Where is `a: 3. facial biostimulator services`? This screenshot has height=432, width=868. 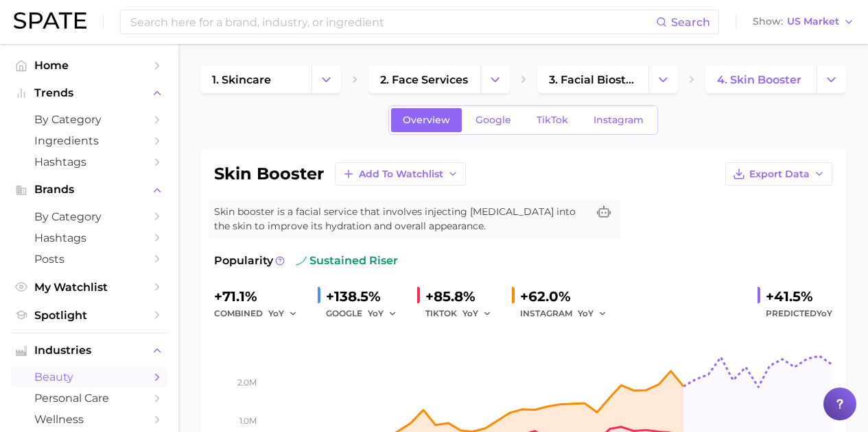 a: 3. facial biostimulator services is located at coordinates (593, 80).